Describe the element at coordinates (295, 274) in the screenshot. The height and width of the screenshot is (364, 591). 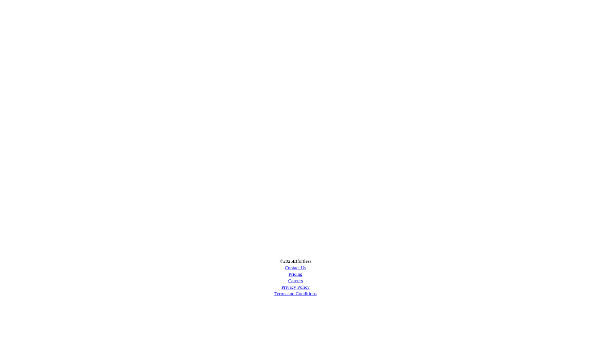
I see `a: Pricing` at that location.